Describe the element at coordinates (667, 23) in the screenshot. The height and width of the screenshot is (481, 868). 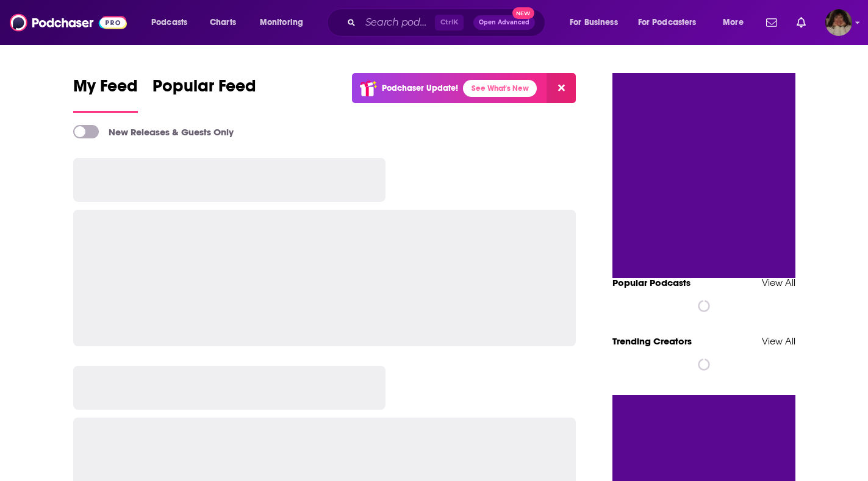
I see `span: For Podcasters` at that location.